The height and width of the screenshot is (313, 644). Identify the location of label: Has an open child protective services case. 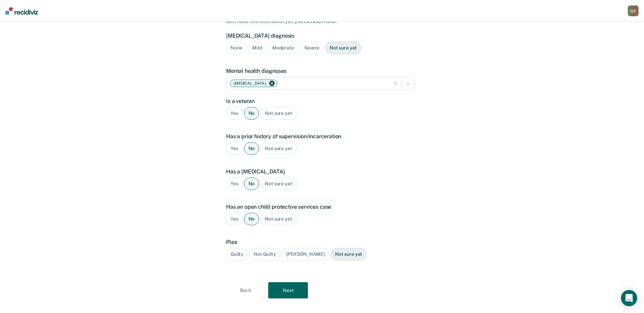
(320, 207).